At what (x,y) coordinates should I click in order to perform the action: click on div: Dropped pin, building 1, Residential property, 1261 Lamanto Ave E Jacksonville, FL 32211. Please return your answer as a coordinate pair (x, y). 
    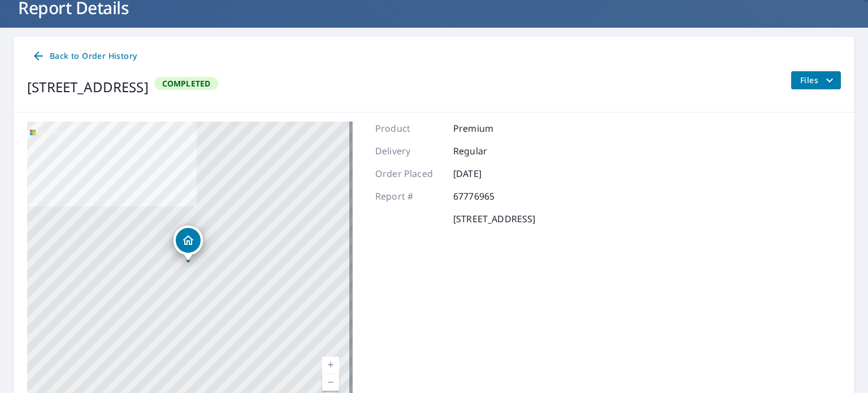
    Looking at the image, I should click on (188, 244).